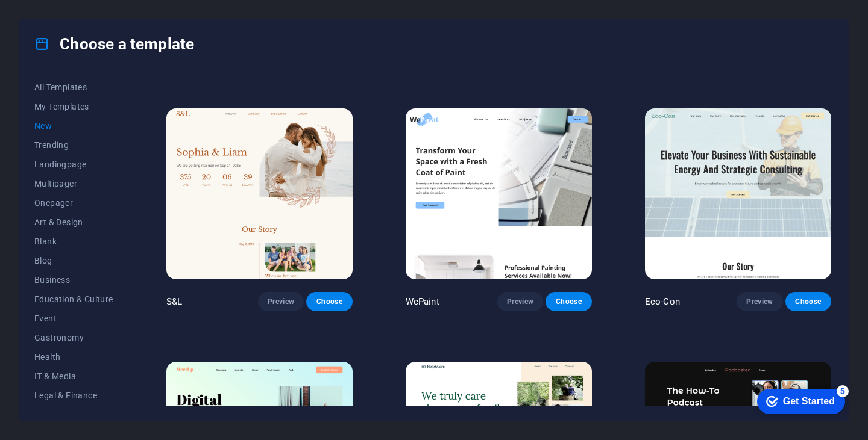 Image resolution: width=868 pixels, height=440 pixels. What do you see at coordinates (498, 194) in the screenshot?
I see `img: WePaint` at bounding box center [498, 194].